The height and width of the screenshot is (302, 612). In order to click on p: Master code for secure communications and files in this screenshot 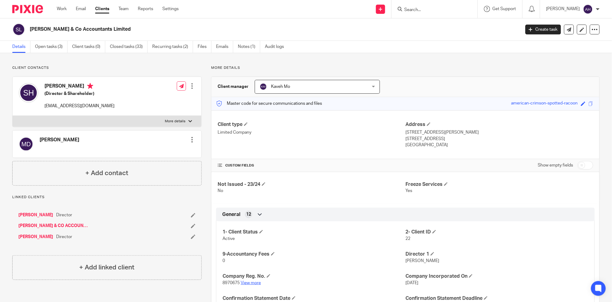, I will do `click(269, 103)`.